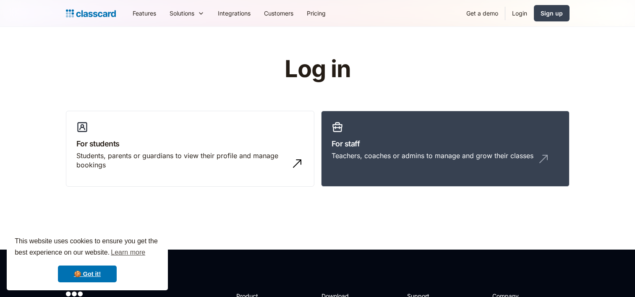  Describe the element at coordinates (87, 260) in the screenshot. I see `div: cookieconsent` at that location.